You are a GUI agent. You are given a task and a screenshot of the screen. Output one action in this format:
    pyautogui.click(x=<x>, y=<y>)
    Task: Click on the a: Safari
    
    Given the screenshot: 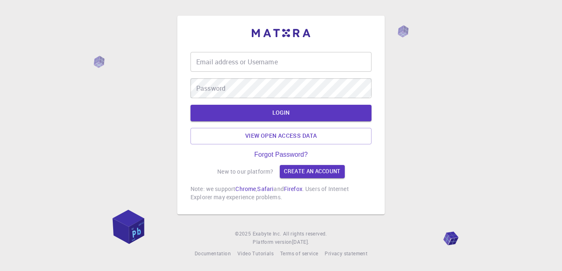 What is the action you would take?
    pyautogui.click(x=266, y=188)
    